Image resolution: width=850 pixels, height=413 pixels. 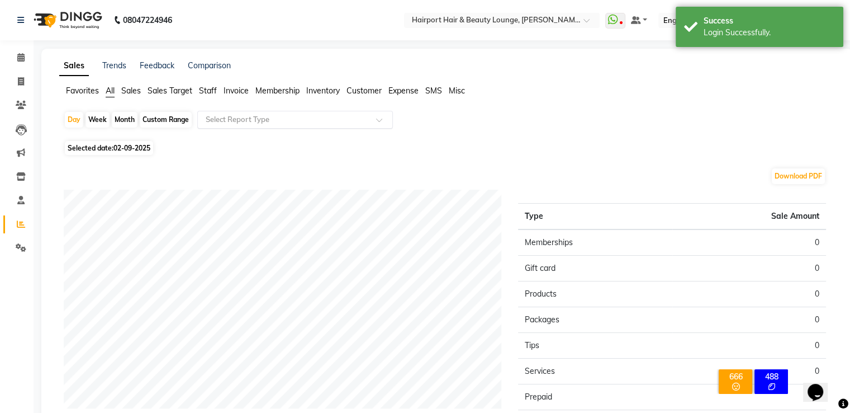 What do you see at coordinates (208, 91) in the screenshot?
I see `span: Staff` at bounding box center [208, 91].